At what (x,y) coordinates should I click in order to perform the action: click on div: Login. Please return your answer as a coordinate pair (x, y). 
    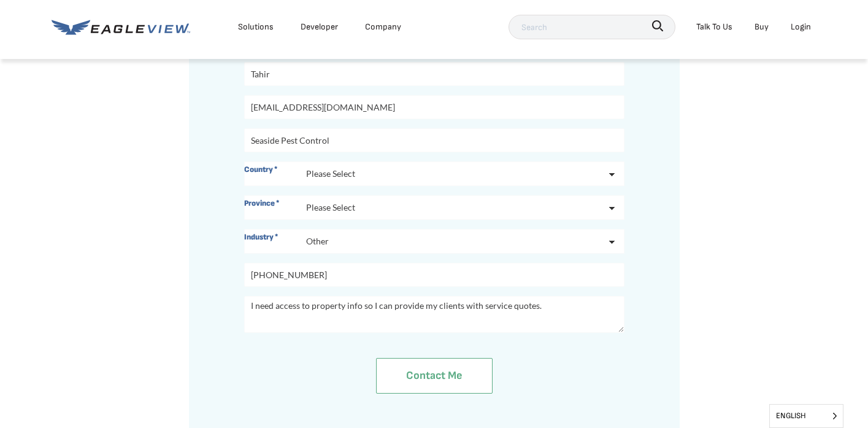
    Looking at the image, I should click on (800, 27).